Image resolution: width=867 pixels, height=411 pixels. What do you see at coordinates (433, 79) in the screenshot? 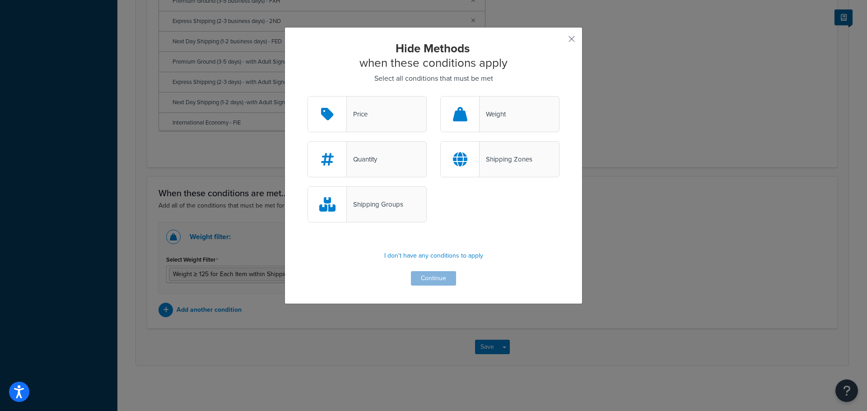
I see `p: Select all conditions that must be met` at bounding box center [433, 79].